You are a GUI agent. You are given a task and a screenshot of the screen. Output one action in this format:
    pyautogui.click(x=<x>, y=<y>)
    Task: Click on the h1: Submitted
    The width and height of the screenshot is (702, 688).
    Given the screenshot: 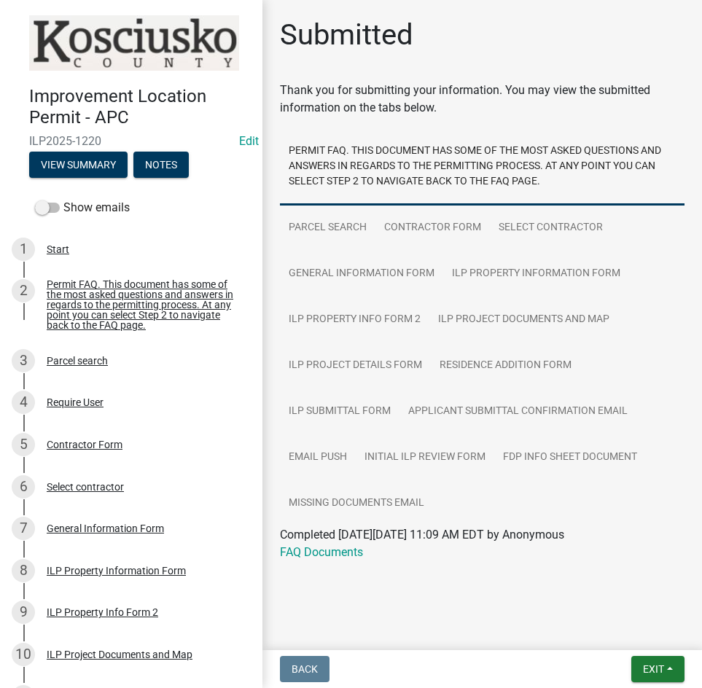 What is the action you would take?
    pyautogui.click(x=346, y=35)
    